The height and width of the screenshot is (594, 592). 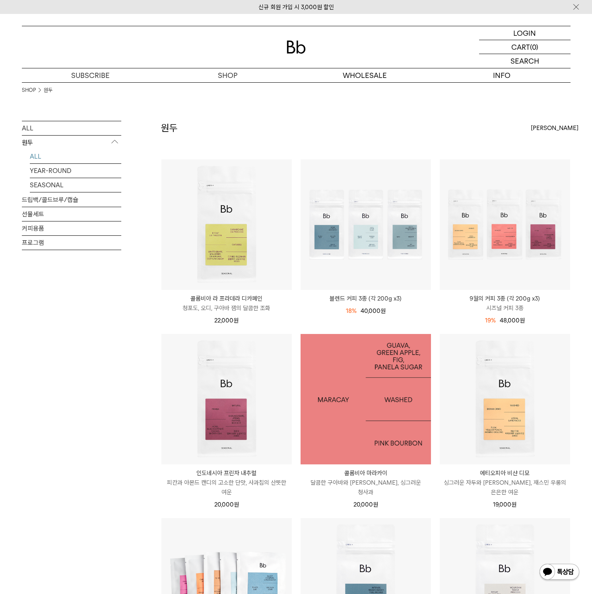 What do you see at coordinates (520, 47) in the screenshot?
I see `p: CART` at bounding box center [520, 47].